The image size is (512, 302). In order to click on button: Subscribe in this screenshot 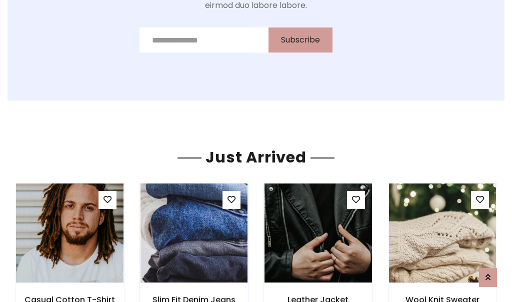, I will do `click(301, 40)`.